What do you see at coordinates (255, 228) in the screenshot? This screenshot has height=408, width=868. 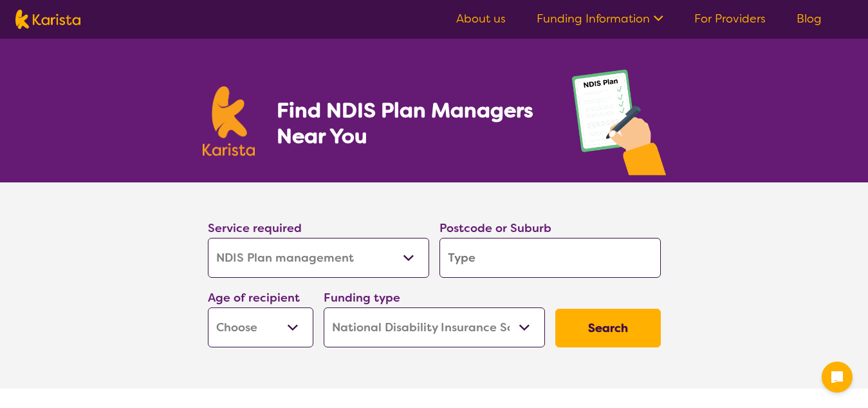 I see `label: Service required` at bounding box center [255, 228].